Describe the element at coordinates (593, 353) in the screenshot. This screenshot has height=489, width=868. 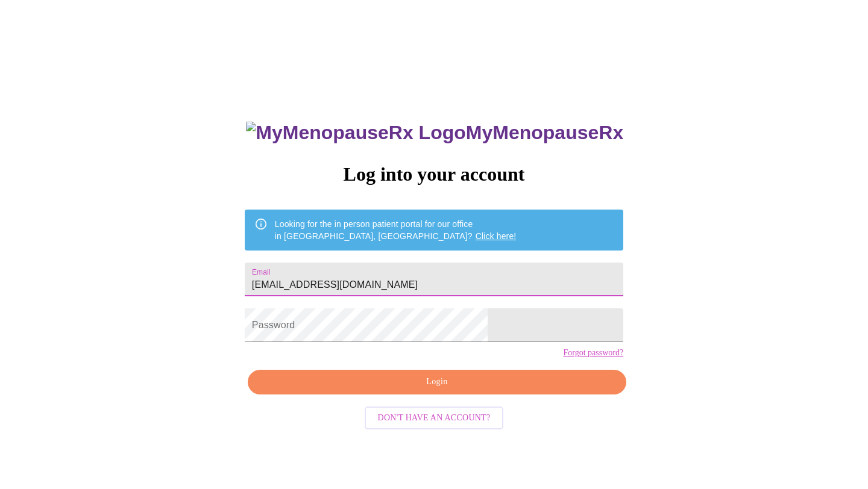
I see `a: Forgot password?` at that location.